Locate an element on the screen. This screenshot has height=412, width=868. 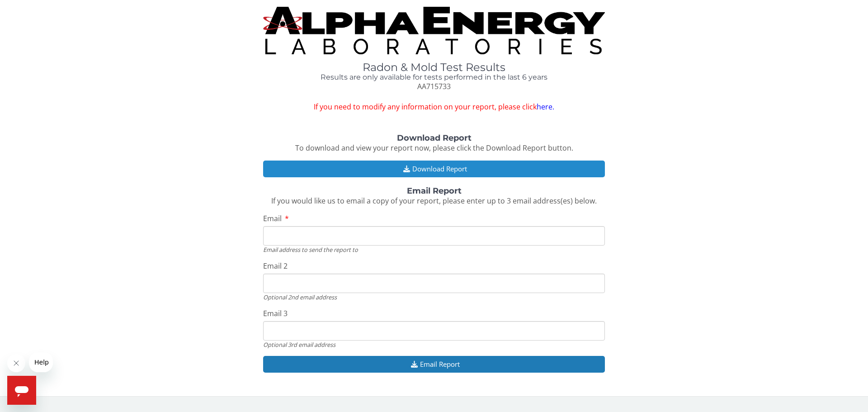
span: Email is located at coordinates (272, 218).